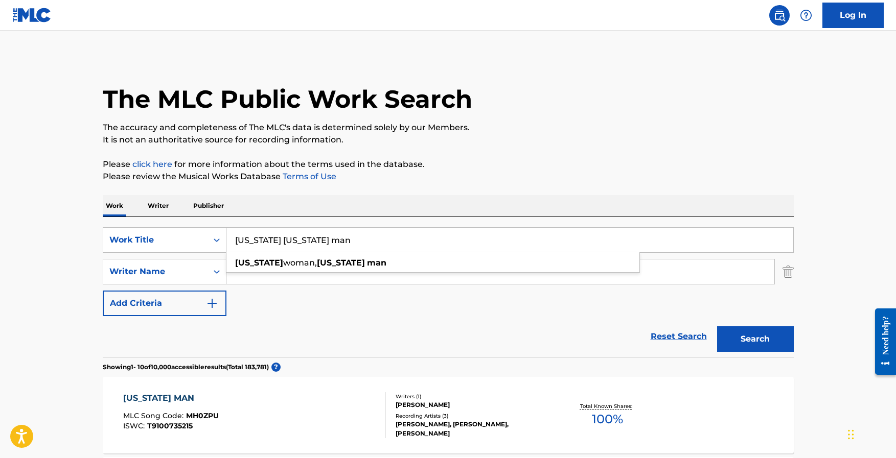  I want to click on a: Log In, so click(853, 15).